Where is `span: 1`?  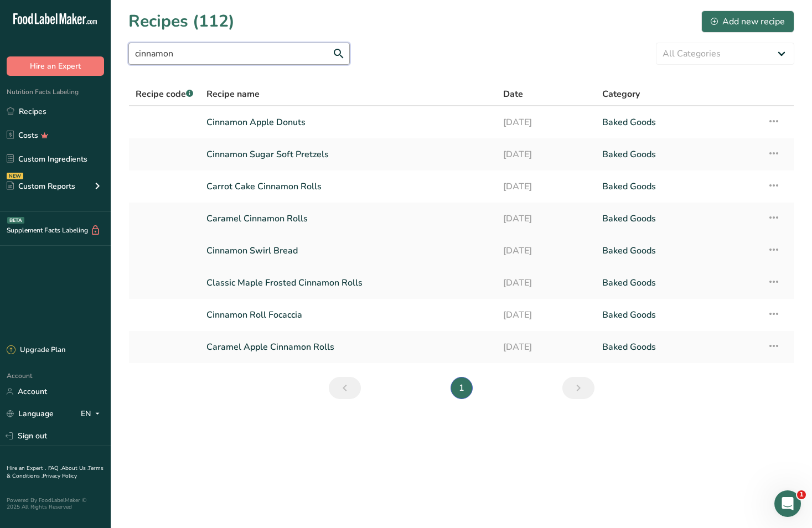 span: 1 is located at coordinates (801, 495).